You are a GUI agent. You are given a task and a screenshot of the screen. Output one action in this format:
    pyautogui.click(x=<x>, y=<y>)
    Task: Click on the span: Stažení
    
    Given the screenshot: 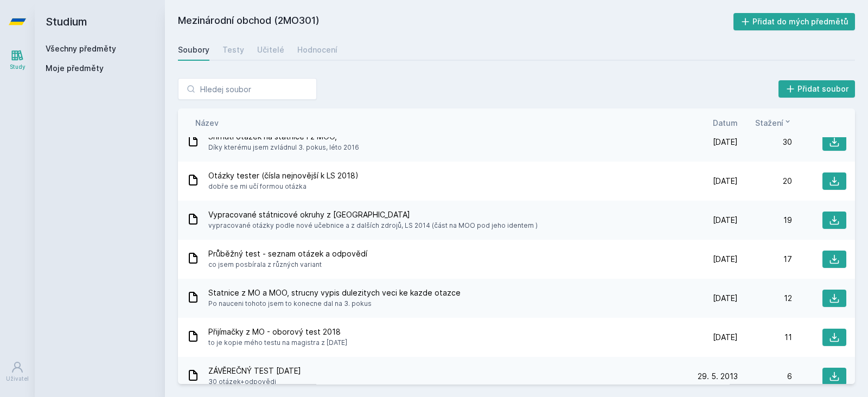 What is the action you would take?
    pyautogui.click(x=769, y=123)
    